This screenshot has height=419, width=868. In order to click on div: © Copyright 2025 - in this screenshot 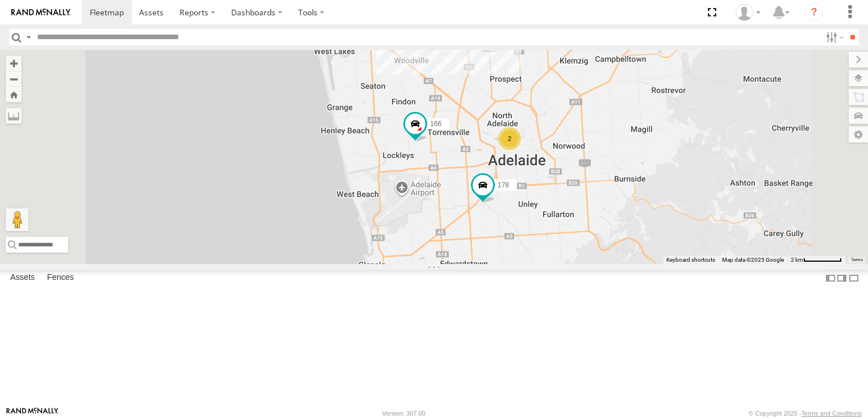, I will do `click(805, 413)`.